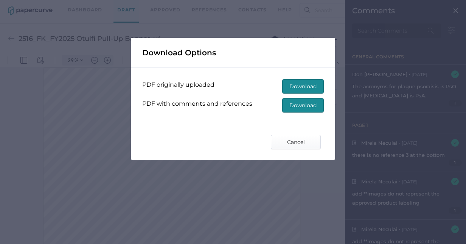 The height and width of the screenshot is (244, 466). Describe the element at coordinates (171, 7) in the screenshot. I see `button: Shapes` at that location.